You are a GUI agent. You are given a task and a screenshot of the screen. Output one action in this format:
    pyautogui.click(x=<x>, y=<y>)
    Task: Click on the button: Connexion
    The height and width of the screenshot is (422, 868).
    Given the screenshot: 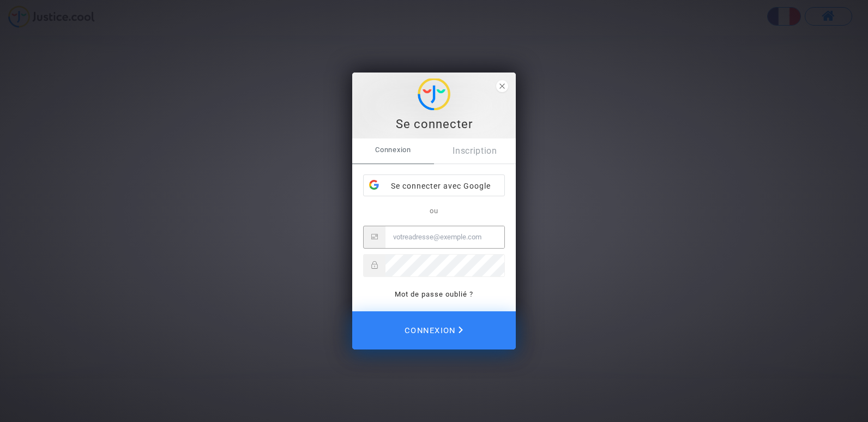 What is the action you would take?
    pyautogui.click(x=434, y=330)
    